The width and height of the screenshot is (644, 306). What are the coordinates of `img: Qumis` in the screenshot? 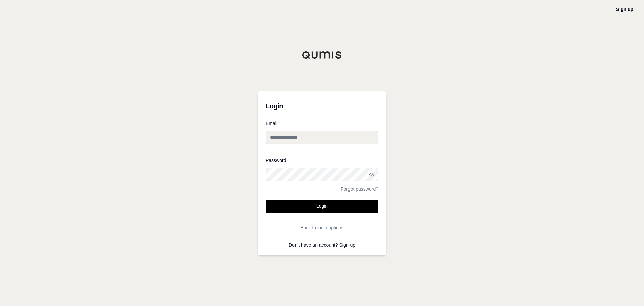 It's located at (322, 55).